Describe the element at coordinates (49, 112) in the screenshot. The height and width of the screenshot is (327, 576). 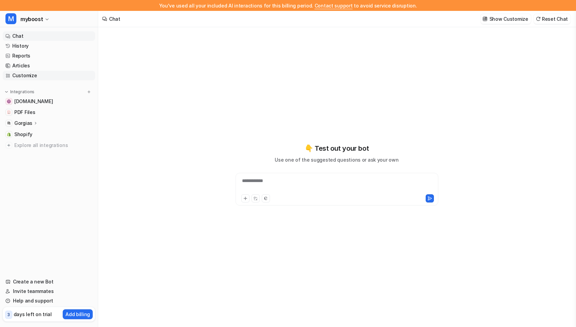
I see `a: PDF FilesPDF Files` at that location.